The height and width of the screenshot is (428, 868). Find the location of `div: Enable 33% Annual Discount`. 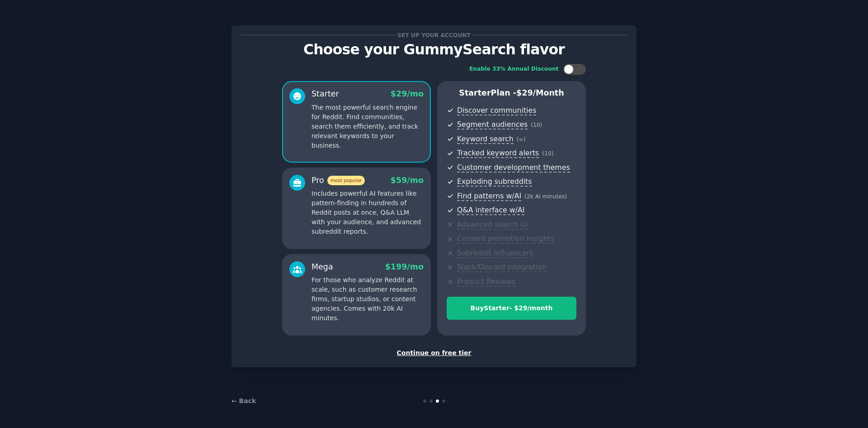

div: Enable 33% Annual Discount is located at coordinates (515, 69).